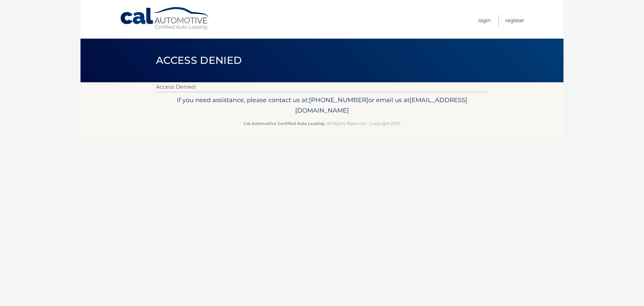 This screenshot has height=306, width=644. What do you see at coordinates (165, 19) in the screenshot?
I see `a: Cal Automotive` at bounding box center [165, 19].